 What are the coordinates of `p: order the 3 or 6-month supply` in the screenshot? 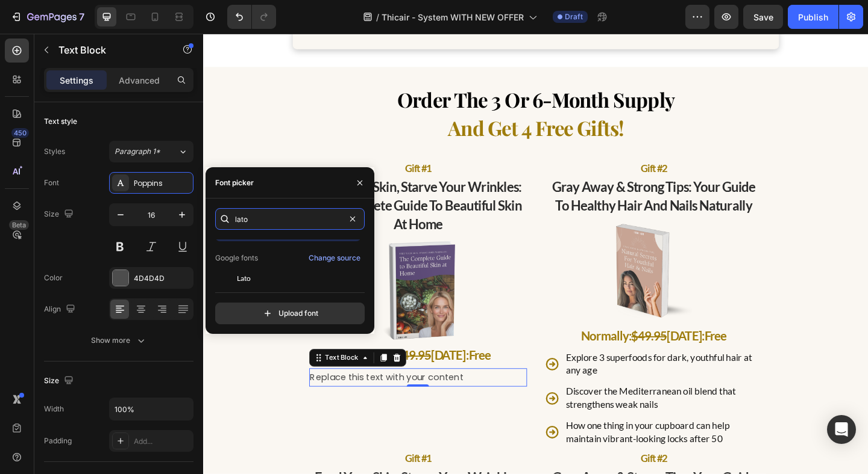 It's located at (362, 72).